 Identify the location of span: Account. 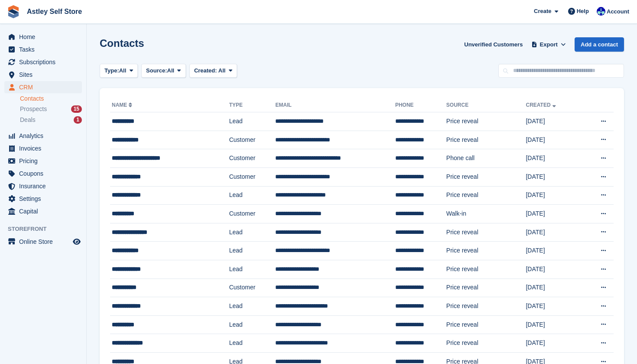
(619, 12).